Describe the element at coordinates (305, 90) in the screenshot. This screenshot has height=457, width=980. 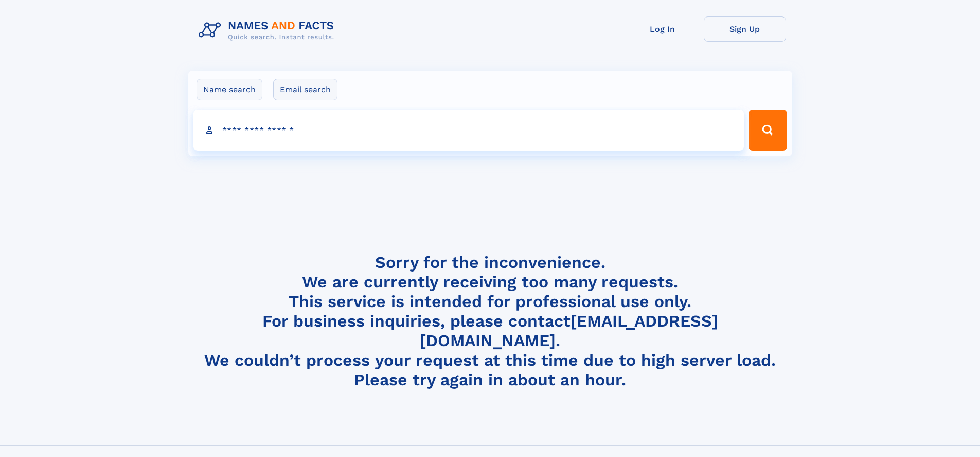
I see `label: Email search` at that location.